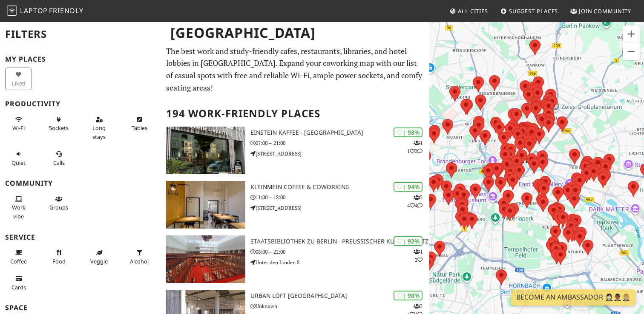 The width and height of the screenshot is (644, 314). What do you see at coordinates (408, 241) in the screenshot?
I see `div: | 92%` at bounding box center [408, 241].